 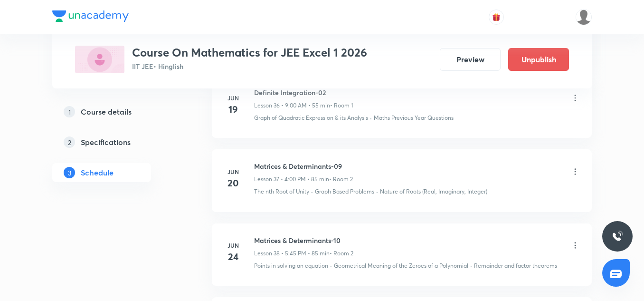 What do you see at coordinates (344, 191) in the screenshot?
I see `p: Graph Based Problems` at bounding box center [344, 191].